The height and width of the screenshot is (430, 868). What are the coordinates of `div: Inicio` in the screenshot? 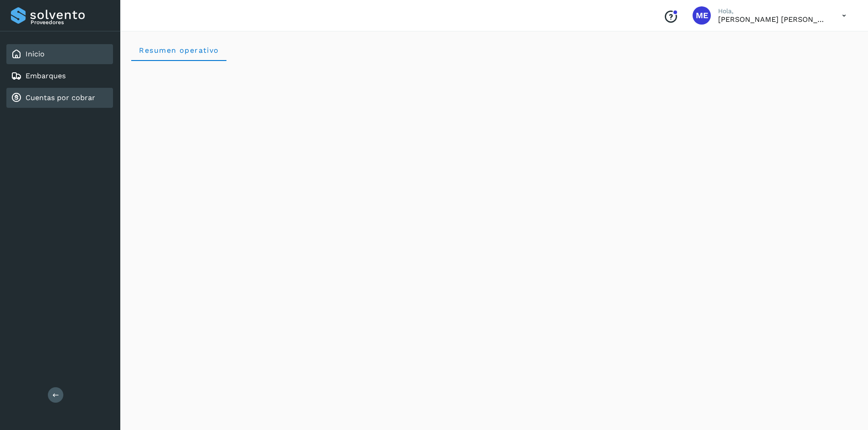 It's located at (60, 54).